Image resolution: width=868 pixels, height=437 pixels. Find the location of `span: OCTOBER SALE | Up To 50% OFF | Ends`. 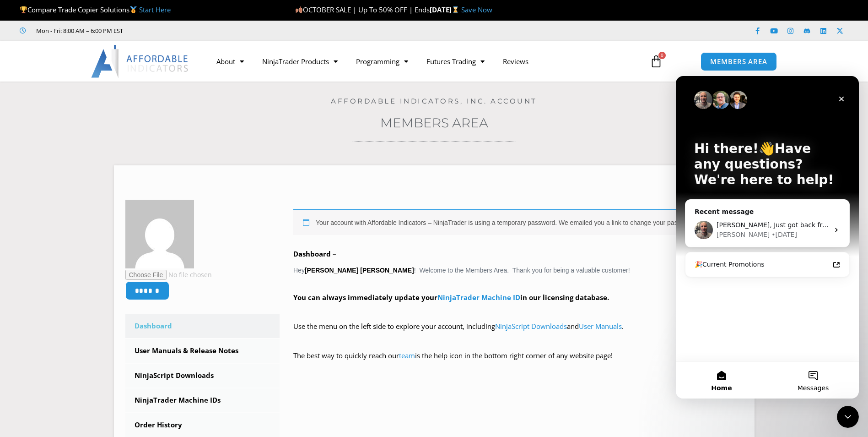

span: OCTOBER SALE | Up To 50% OFF | Ends is located at coordinates (363, 10).